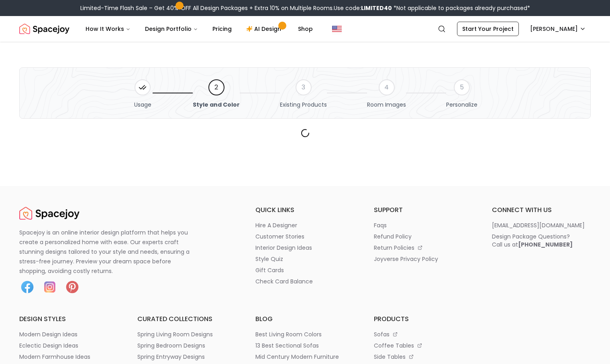 Image resolution: width=610 pixels, height=364 pixels. Describe the element at coordinates (423, 319) in the screenshot. I see `h6: products` at that location.